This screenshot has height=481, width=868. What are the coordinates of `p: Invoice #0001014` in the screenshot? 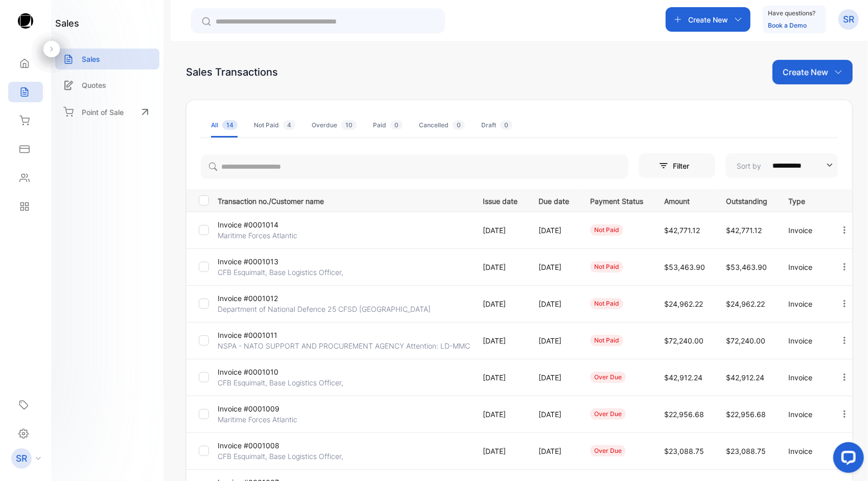 It's located at (259, 225).